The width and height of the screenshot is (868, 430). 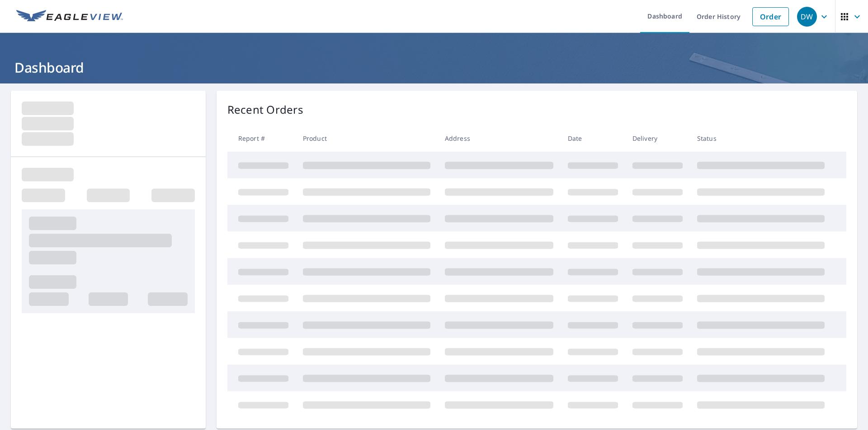 I want to click on h1: Dashboard, so click(x=434, y=67).